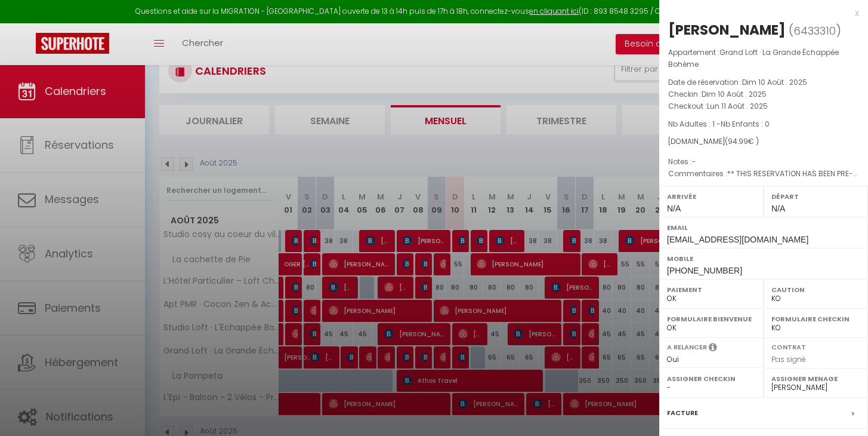 This screenshot has width=868, height=436. I want to click on label: Facture, so click(682, 412).